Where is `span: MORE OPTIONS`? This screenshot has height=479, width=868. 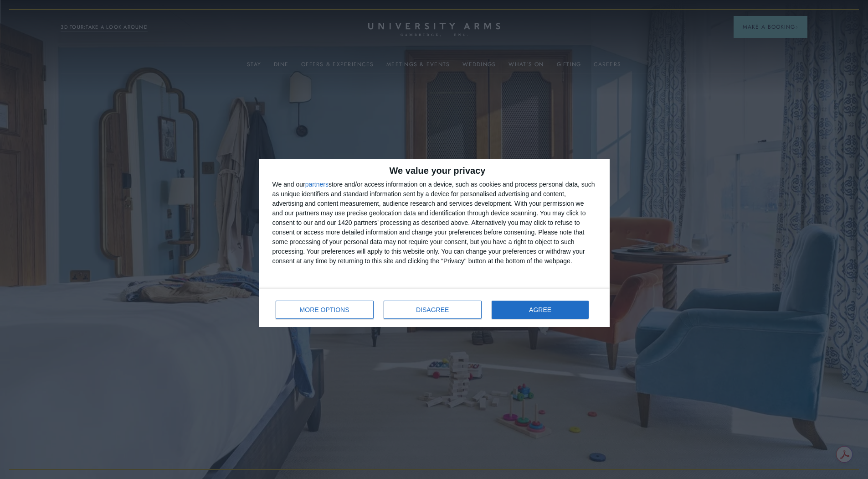 span: MORE OPTIONS is located at coordinates (325, 309).